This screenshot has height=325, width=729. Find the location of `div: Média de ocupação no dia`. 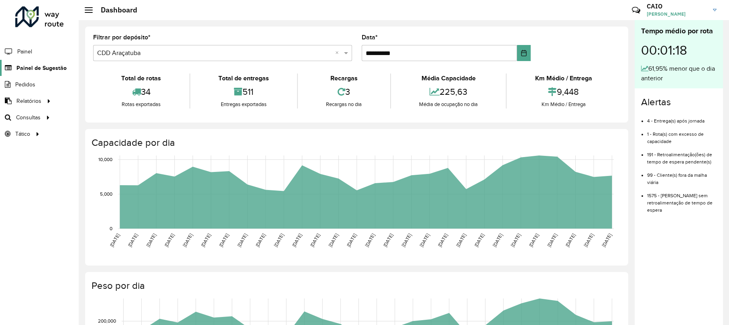

div: Média de ocupação no dia is located at coordinates (448, 104).